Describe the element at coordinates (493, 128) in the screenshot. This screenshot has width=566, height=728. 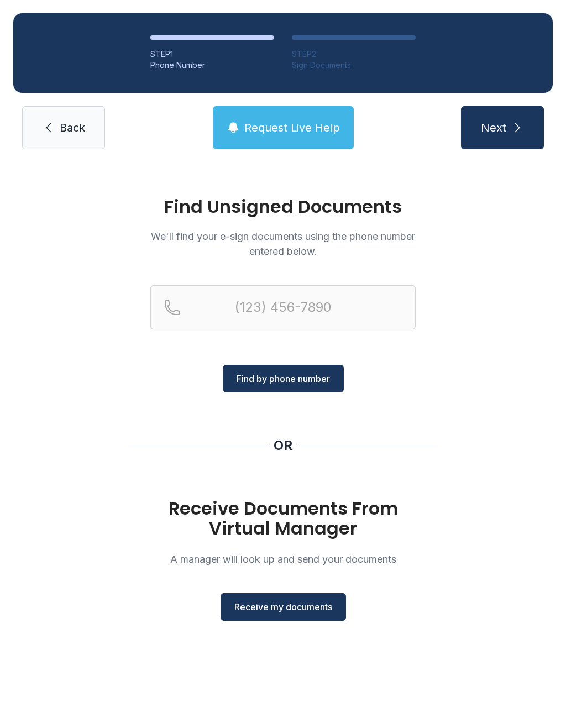
I see `span: Next` at that location.